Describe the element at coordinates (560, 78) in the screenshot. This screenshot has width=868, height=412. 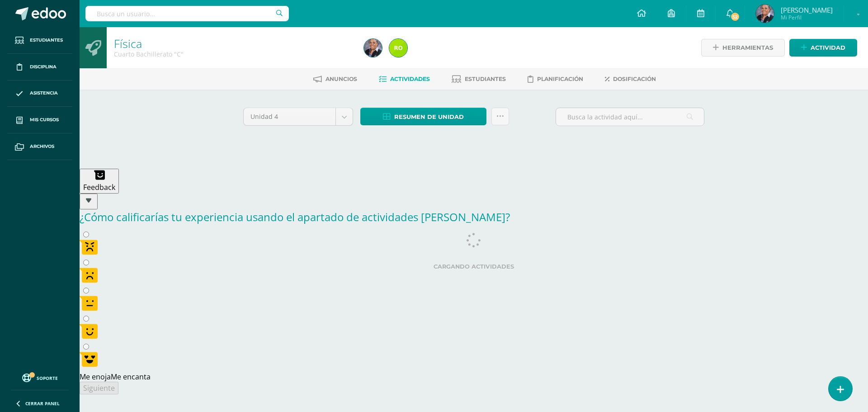
I see `span: Planificación` at that location.